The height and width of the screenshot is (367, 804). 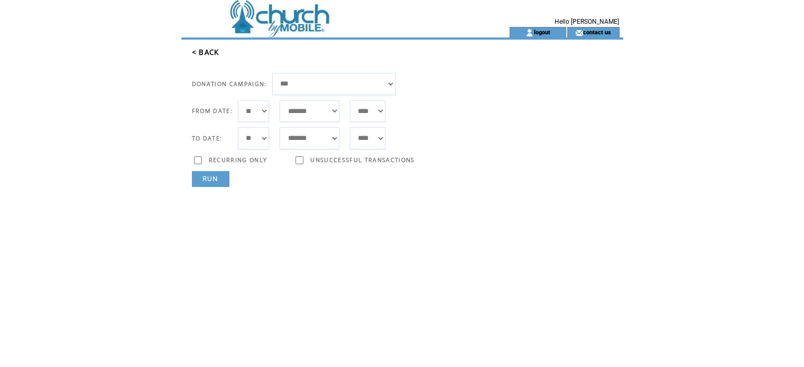 I want to click on span: TO DATE:, so click(x=207, y=138).